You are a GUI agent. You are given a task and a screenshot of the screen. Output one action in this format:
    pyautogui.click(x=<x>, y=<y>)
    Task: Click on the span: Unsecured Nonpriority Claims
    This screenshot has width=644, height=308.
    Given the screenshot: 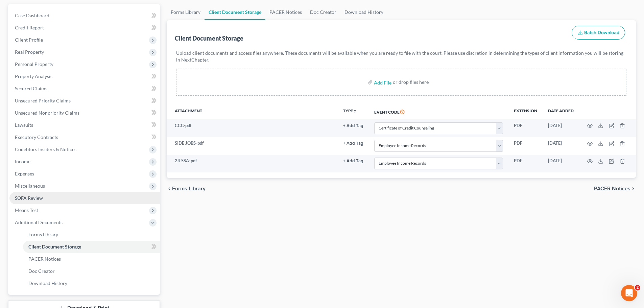 What is the action you would take?
    pyautogui.click(x=47, y=113)
    